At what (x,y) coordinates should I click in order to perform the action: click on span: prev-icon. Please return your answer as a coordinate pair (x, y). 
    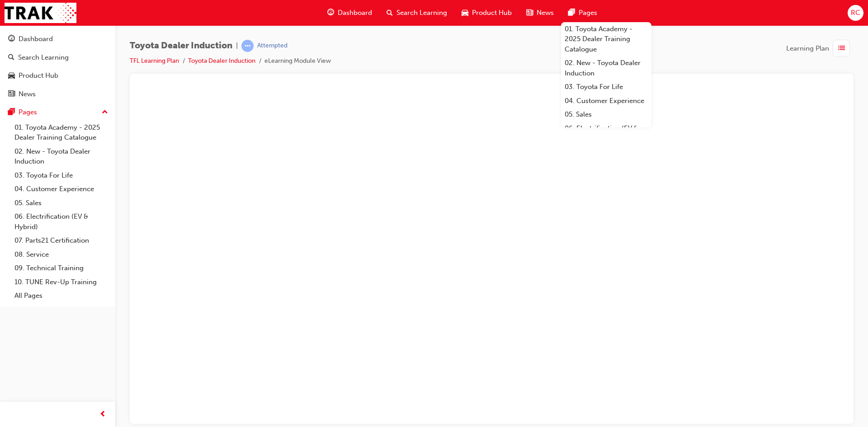
    Looking at the image, I should click on (102, 414).